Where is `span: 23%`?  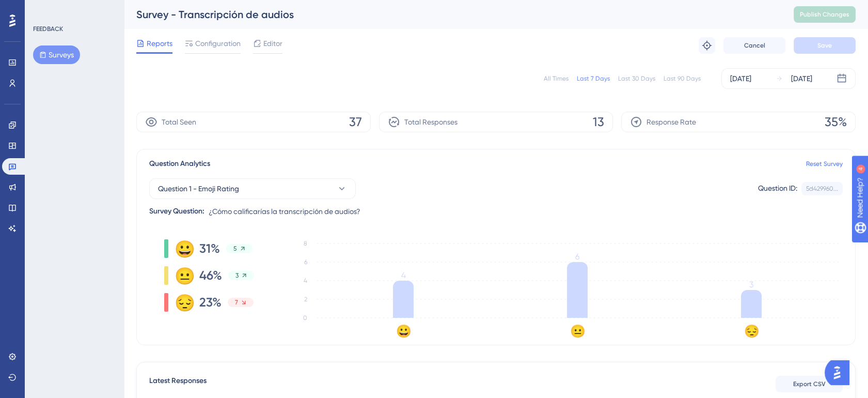
span: 23% is located at coordinates (210, 302).